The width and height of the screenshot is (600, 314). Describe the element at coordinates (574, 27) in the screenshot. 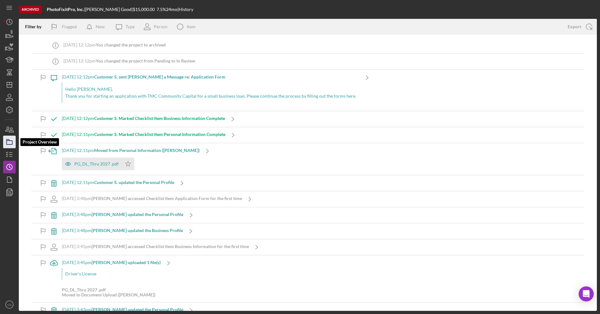

I see `div: Export` at that location.